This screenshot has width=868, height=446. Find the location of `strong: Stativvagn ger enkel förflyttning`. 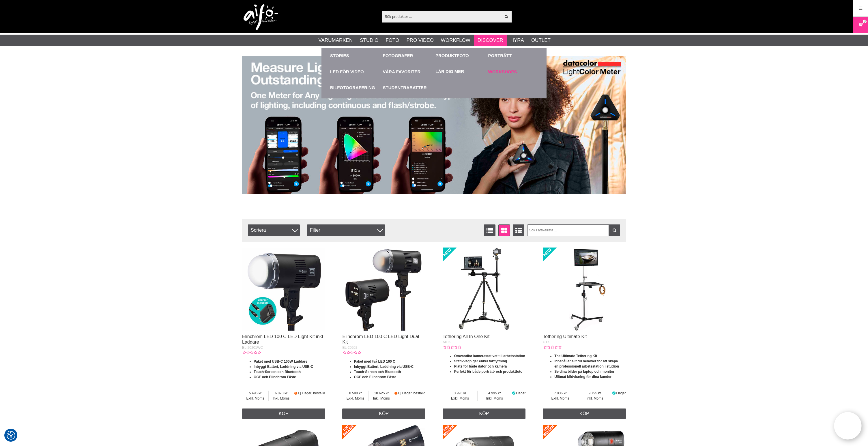

strong: Stativvagn ger enkel förflyttning is located at coordinates (480, 361).